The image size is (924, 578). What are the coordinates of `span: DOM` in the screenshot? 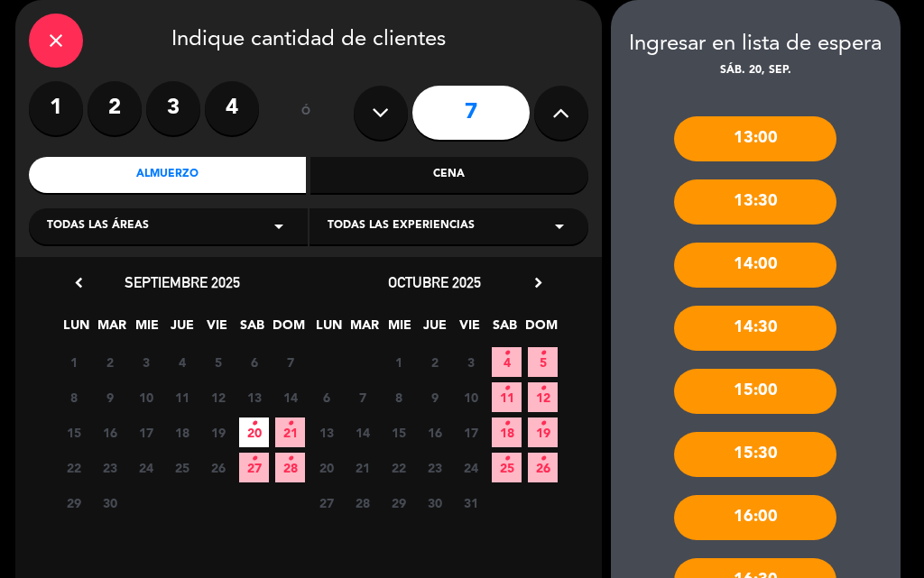 It's located at (539, 329).